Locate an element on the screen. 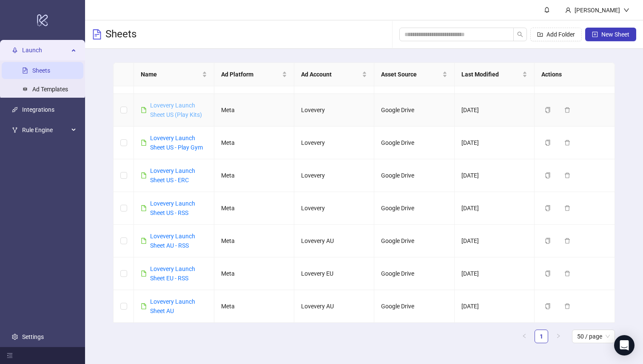 This screenshot has height=364, width=643. span: menu-fold is located at coordinates (10, 356).